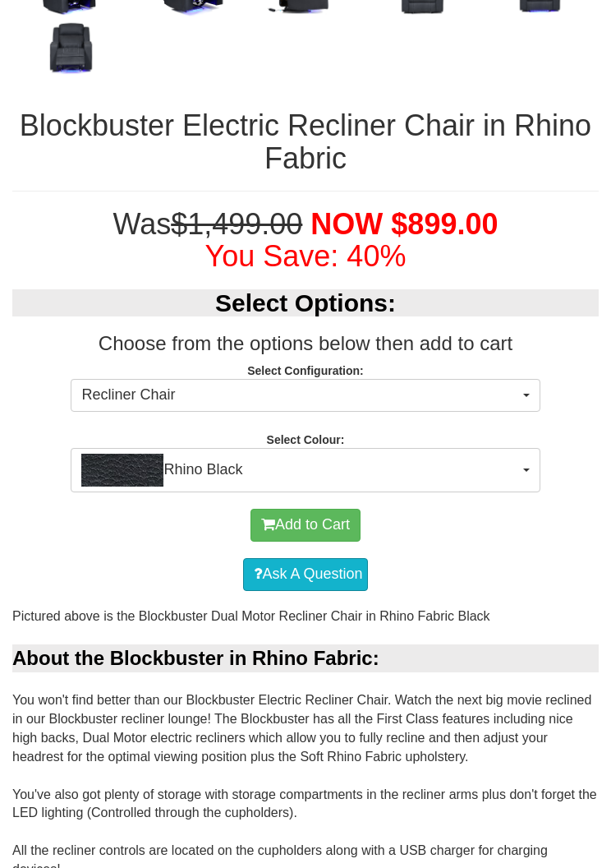 This screenshot has height=868, width=611. I want to click on strong: Select Configuration:, so click(306, 371).